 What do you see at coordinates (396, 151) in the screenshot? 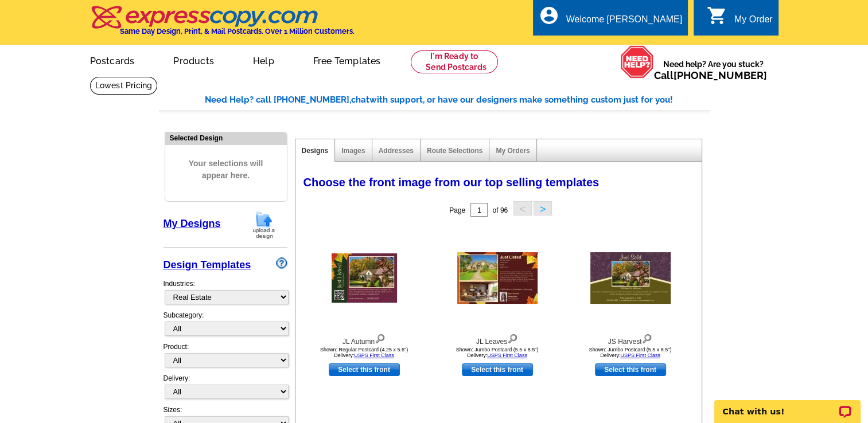
I see `a: Addresses` at bounding box center [396, 151].